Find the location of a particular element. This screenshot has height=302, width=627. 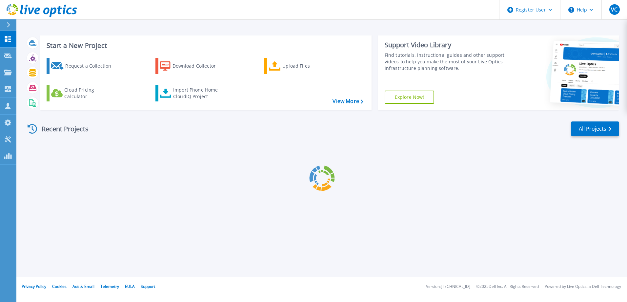

a: Support is located at coordinates (148, 286).